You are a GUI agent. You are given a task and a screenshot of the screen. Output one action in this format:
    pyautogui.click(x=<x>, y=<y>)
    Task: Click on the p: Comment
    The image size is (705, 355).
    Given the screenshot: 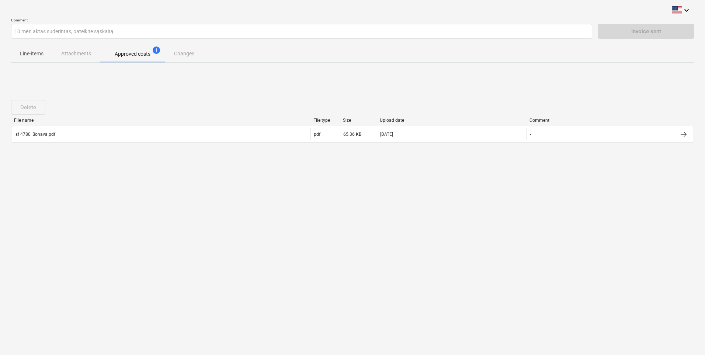 What is the action you would take?
    pyautogui.click(x=302, y=21)
    